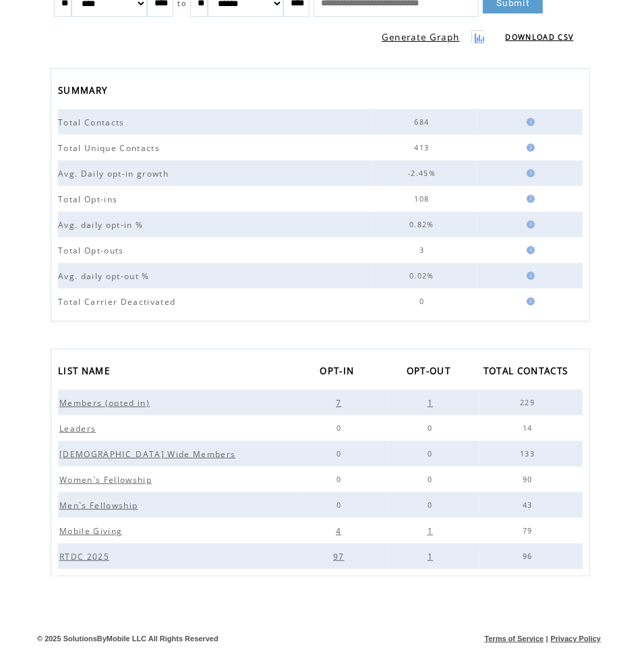 This screenshot has height=648, width=638. Describe the element at coordinates (424, 122) in the screenshot. I see `span: 684` at that location.